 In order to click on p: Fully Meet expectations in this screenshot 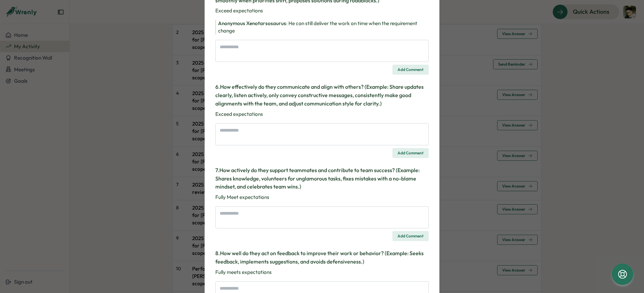, I will do `click(322, 197)`.